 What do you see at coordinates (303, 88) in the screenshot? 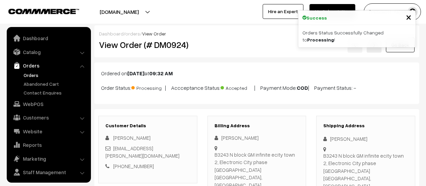
I see `b: COD` at bounding box center [303, 88].